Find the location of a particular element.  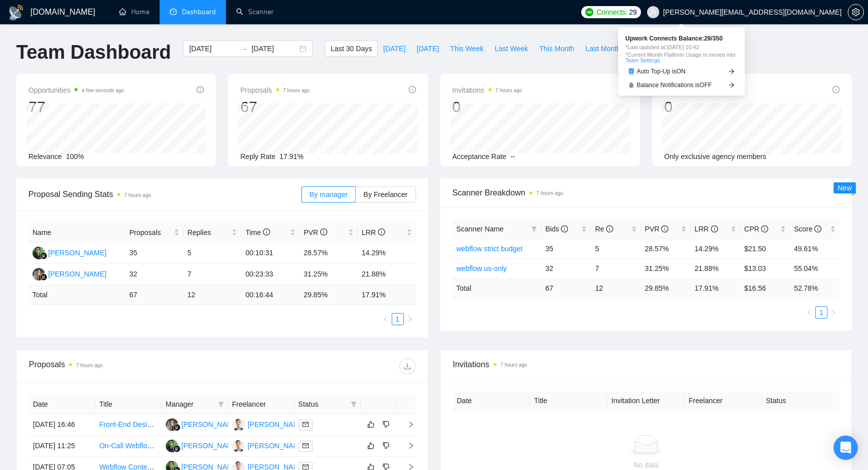

th: Proposals is located at coordinates (154, 232).